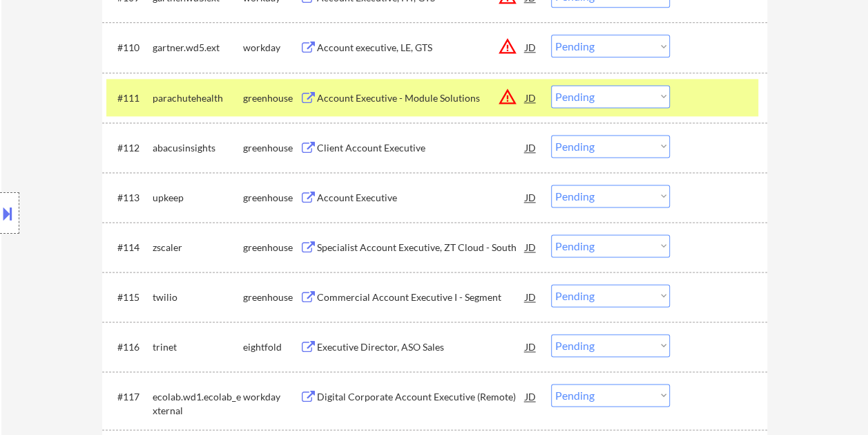 The width and height of the screenshot is (868, 435). I want to click on div: Account executive, LE, GTS, so click(421, 48).